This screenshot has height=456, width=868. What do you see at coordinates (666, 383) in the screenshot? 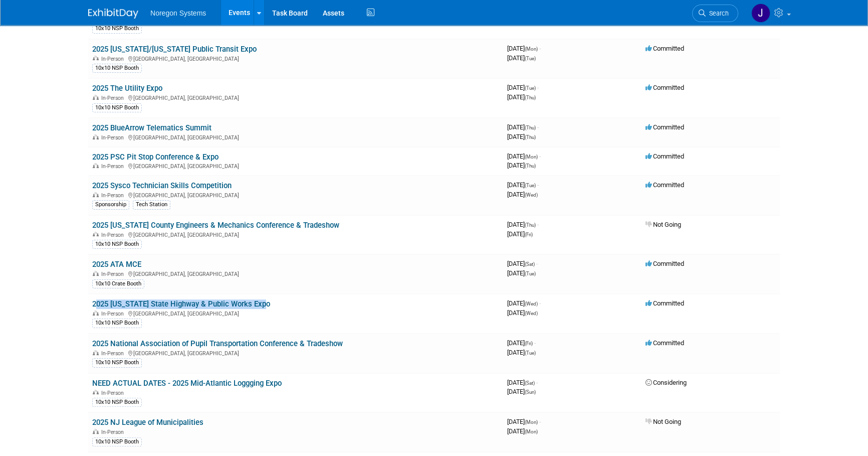
I see `span: Considering` at bounding box center [666, 383].